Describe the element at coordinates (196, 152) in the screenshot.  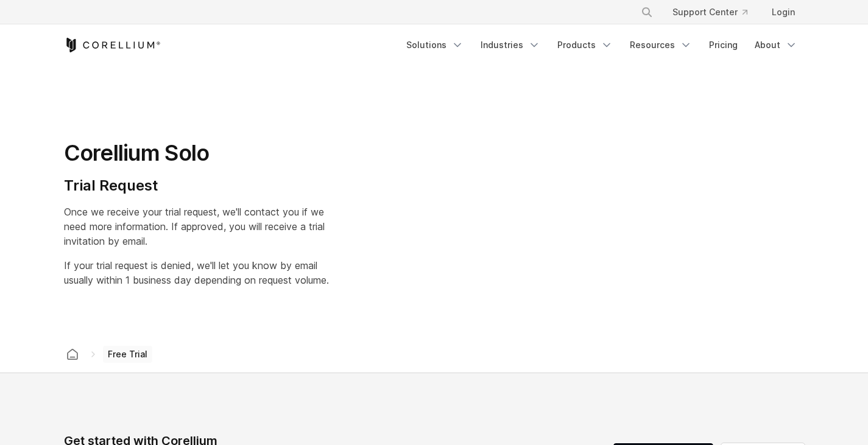
I see `h1: Corellium Solo` at that location.